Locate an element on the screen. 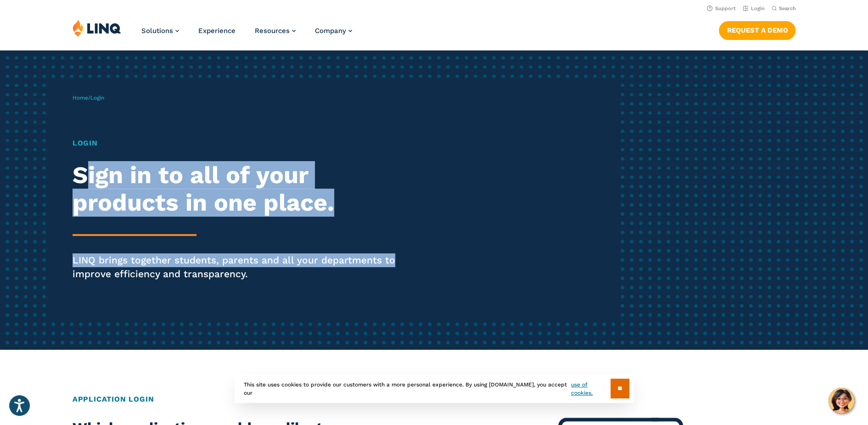 This screenshot has width=868, height=425. a: Company is located at coordinates (333, 31).